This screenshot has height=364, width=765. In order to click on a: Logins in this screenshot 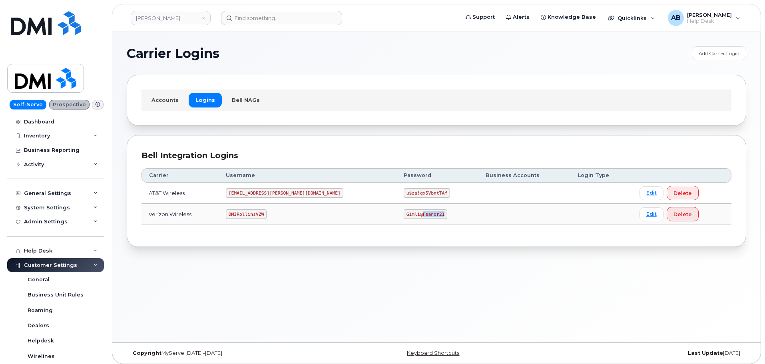, I will do `click(205, 100)`.